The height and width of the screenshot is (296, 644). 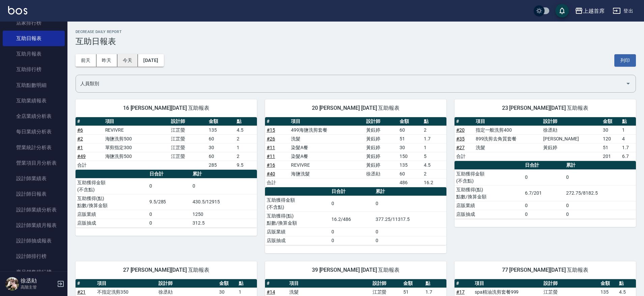 What do you see at coordinates (34, 210) in the screenshot?
I see `a: 設計師業績分析表` at bounding box center [34, 210].